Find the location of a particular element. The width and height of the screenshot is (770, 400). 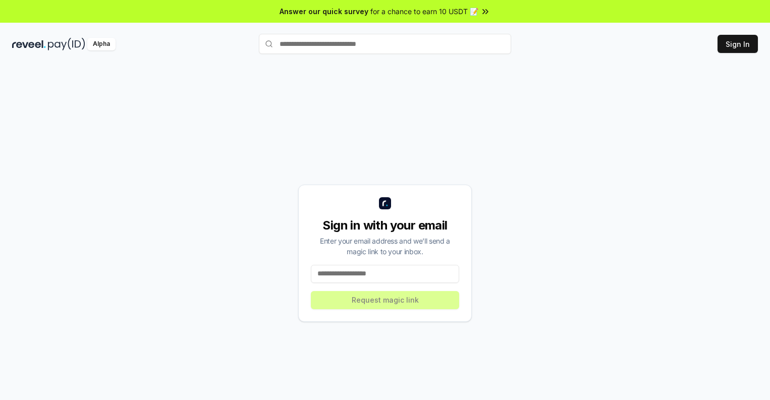

img: reveel_dark is located at coordinates (29, 44).